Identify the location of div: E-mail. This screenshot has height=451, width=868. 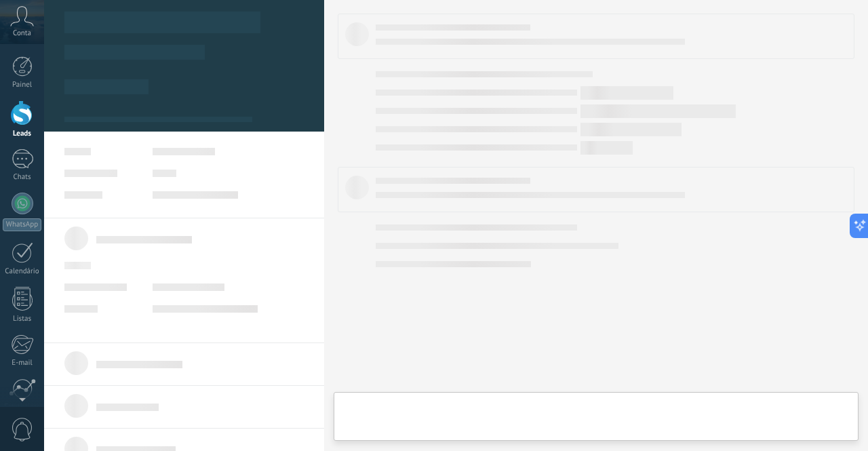
(22, 363).